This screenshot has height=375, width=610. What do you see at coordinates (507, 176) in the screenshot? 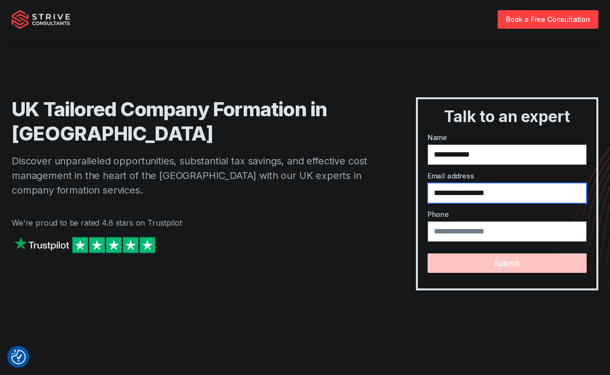
I see `label: Email address` at bounding box center [507, 176].